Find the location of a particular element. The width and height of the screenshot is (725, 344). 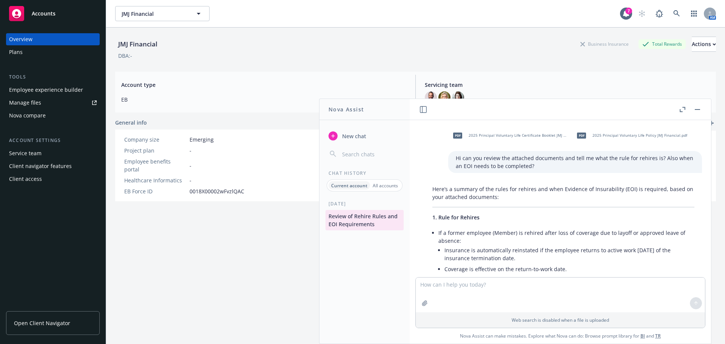

a: Switch app is located at coordinates (694, 14).